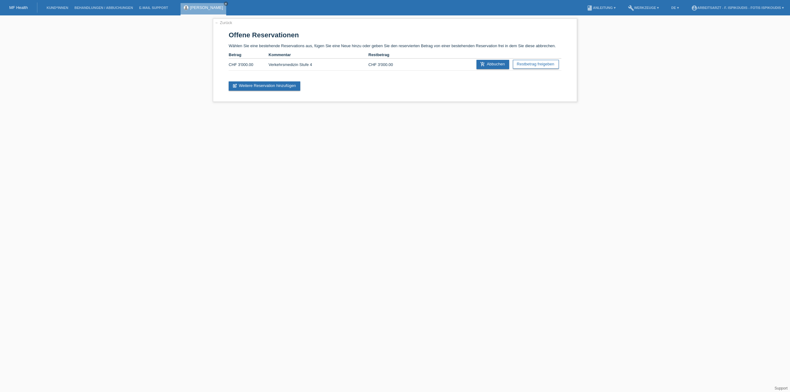  I want to click on a: add_shopping_cartAbbuchen, so click(493, 64).